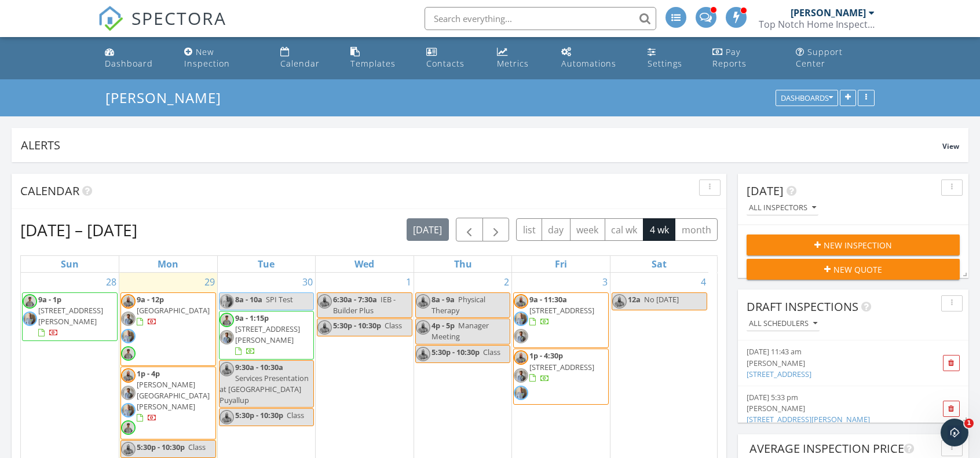 The height and width of the screenshot is (458, 980). I want to click on span: 9a - 1p, so click(50, 299).